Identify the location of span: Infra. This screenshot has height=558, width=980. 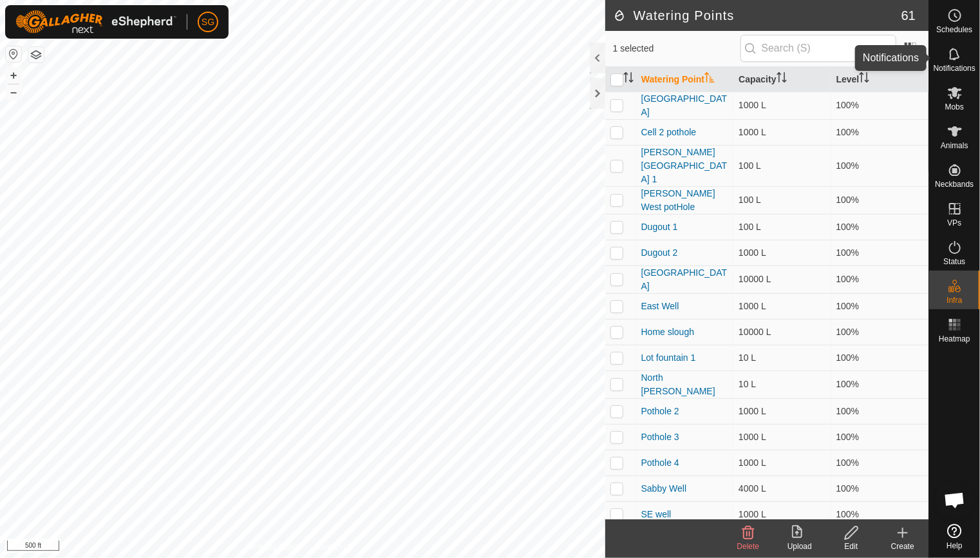
(954, 300).